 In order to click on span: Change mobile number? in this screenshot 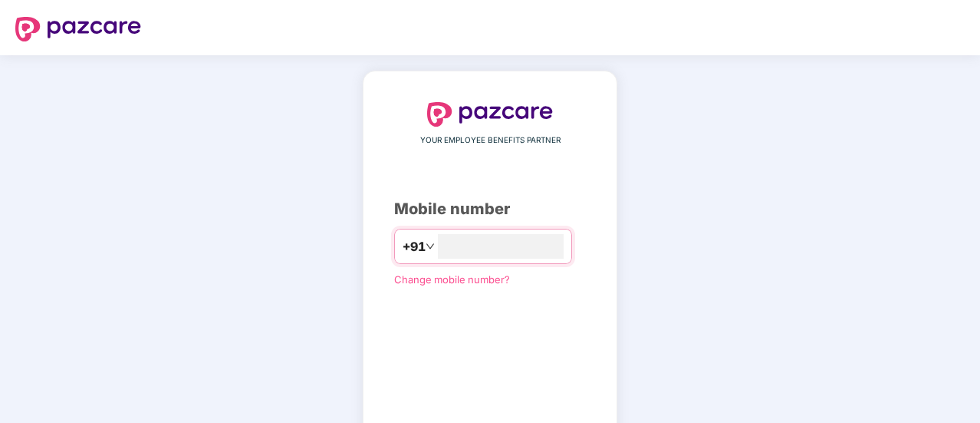, I will do `click(451, 279)`.